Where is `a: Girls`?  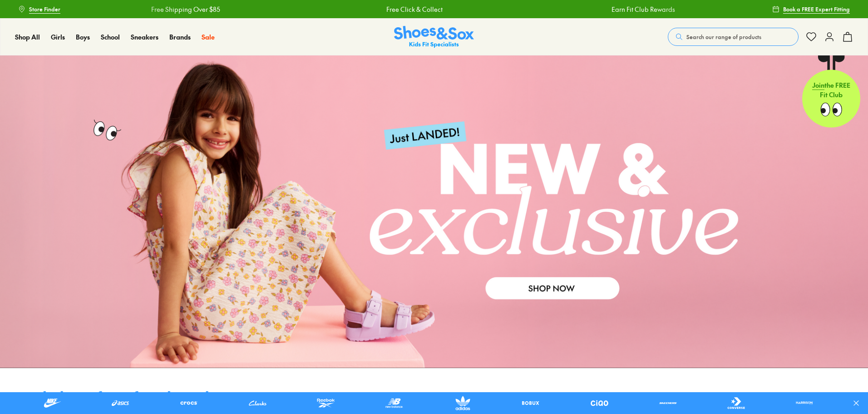 a: Girls is located at coordinates (58, 37).